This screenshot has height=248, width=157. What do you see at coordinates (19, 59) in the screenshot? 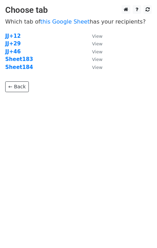
I see `a: Sheet183` at bounding box center [19, 59].